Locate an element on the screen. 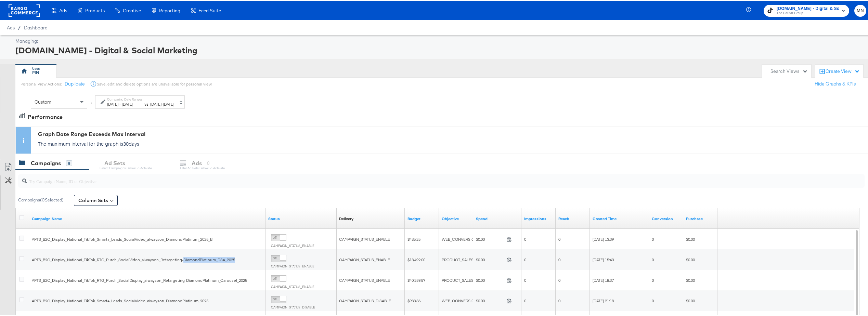 The width and height of the screenshot is (868, 316). div: MN is located at coordinates (35, 72).